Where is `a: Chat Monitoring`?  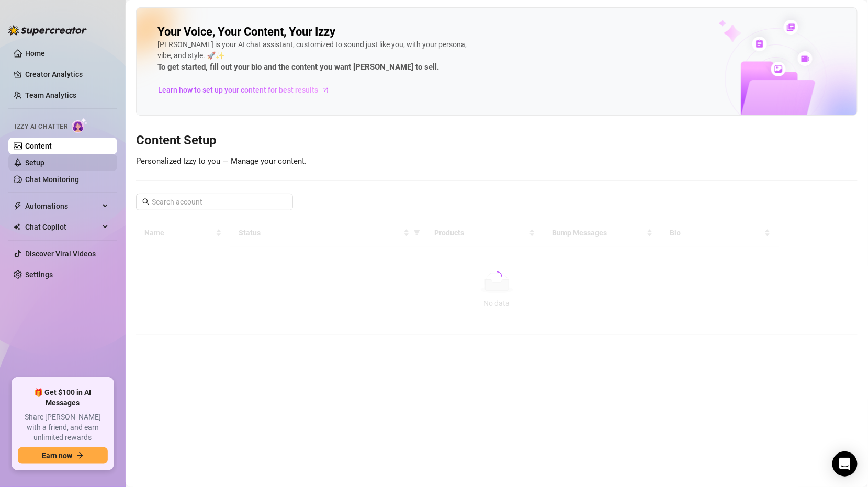
a: Chat Monitoring is located at coordinates (52, 180).